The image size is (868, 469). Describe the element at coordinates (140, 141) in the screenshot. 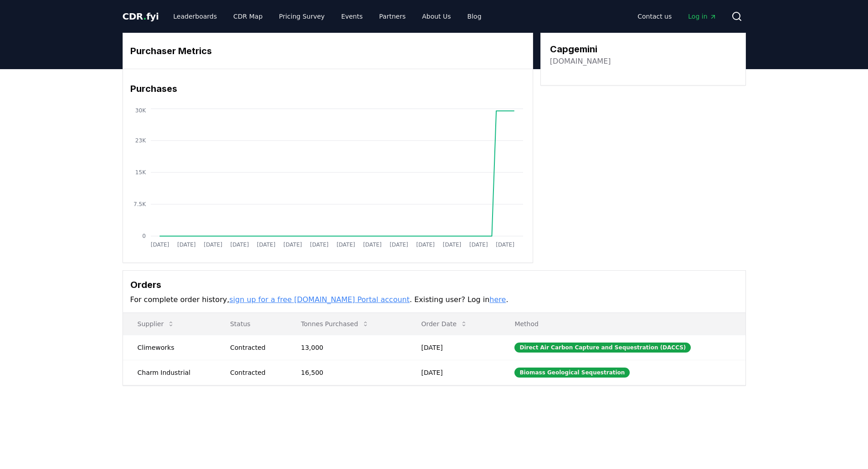

I see `tspan: 23K` at that location.